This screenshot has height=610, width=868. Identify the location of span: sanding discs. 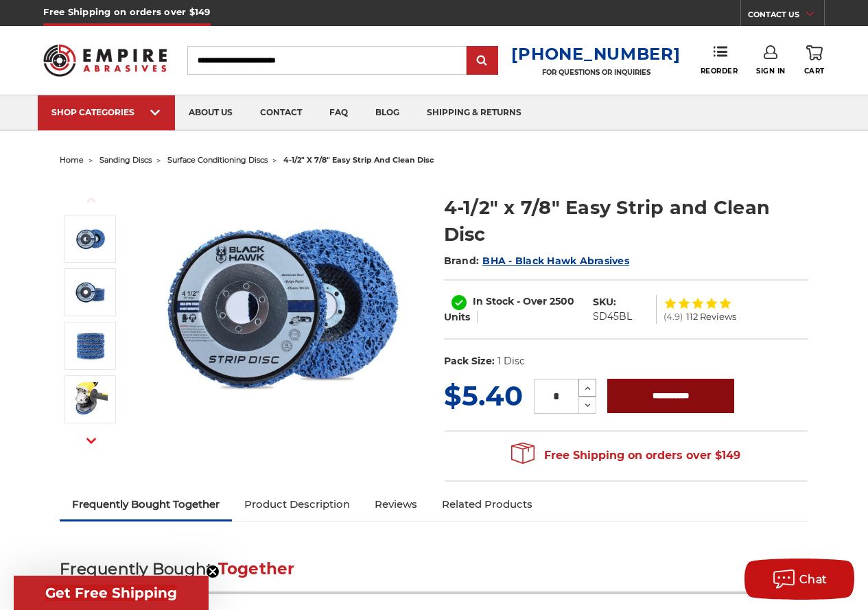
(125, 160).